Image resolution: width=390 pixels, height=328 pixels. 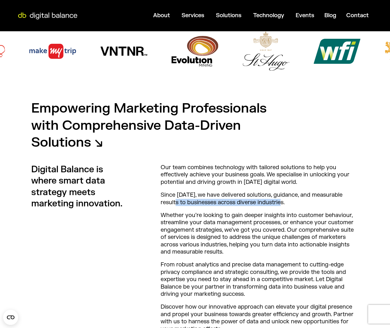 I want to click on span: Services, so click(x=193, y=15).